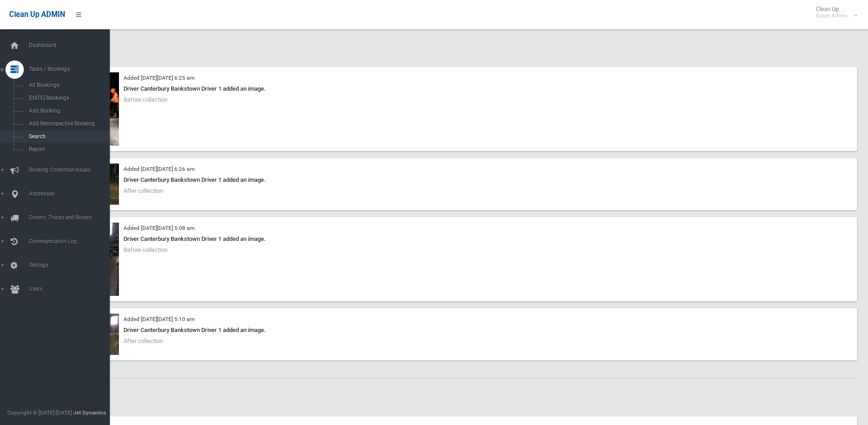  What do you see at coordinates (67, 85) in the screenshot?
I see `span: All Bookings` at bounding box center [67, 85].